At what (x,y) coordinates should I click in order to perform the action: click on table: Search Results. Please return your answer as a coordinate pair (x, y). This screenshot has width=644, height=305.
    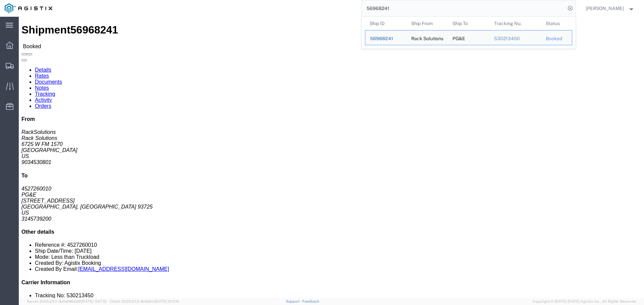
    Looking at the image, I should click on (470, 32).